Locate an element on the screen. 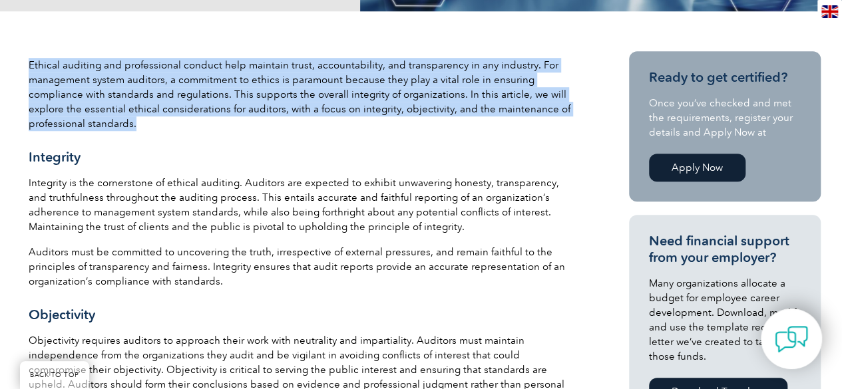  h3: Need financial support from your employer? is located at coordinates (724, 249).